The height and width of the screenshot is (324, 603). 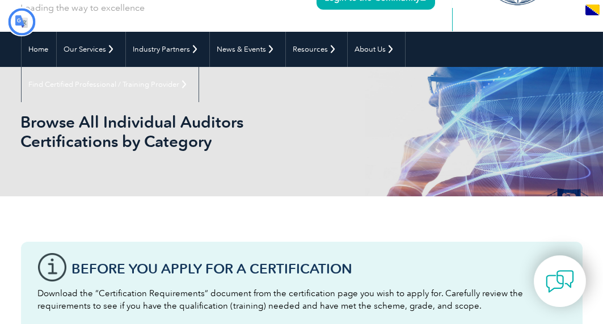 What do you see at coordinates (592, 10) in the screenshot?
I see `img: bs` at bounding box center [592, 10].